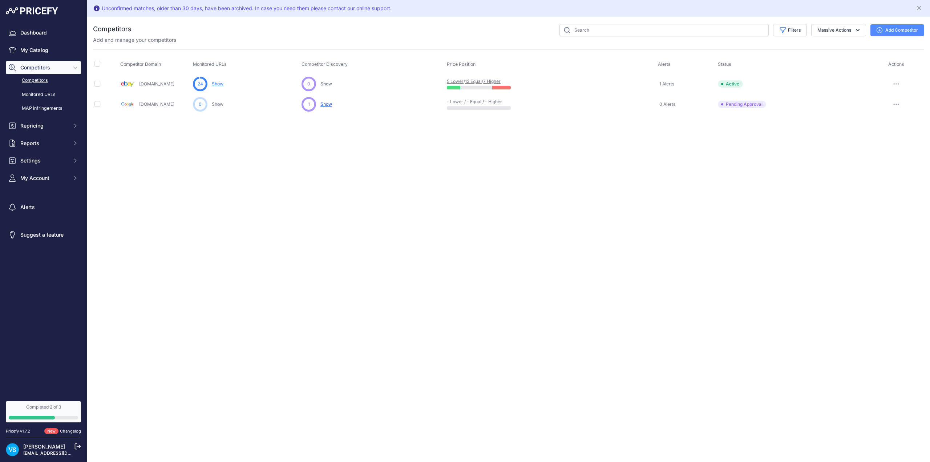 This screenshot has height=462, width=930. What do you see at coordinates (664, 30) in the screenshot?
I see `input: Search` at bounding box center [664, 30].